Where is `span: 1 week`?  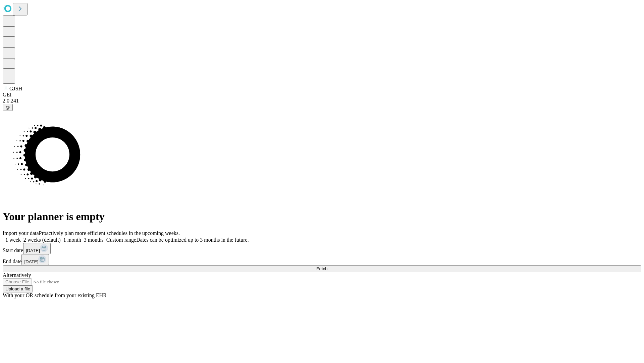 span: 1 week is located at coordinates (13, 239).